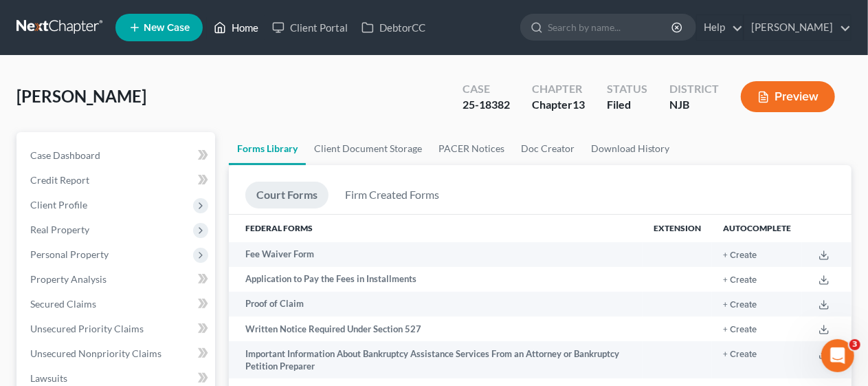 This screenshot has width=868, height=386. Describe the element at coordinates (610, 27) in the screenshot. I see `input: Search by name...` at that location.